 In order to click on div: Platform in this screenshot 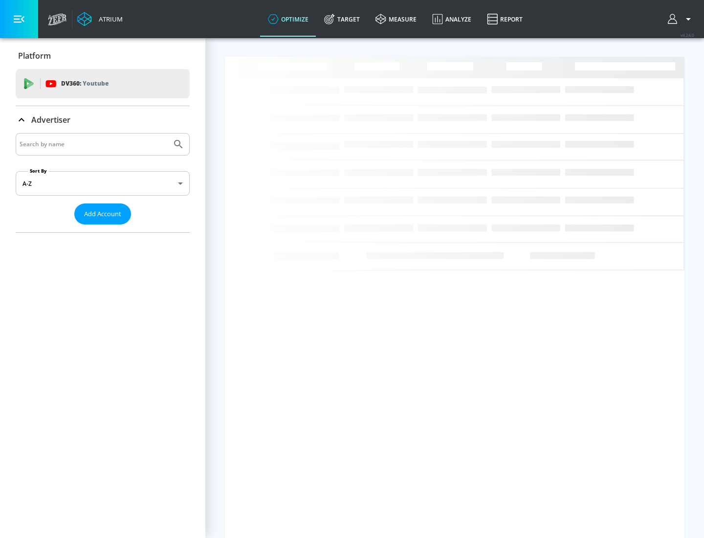, I will do `click(103, 56)`.